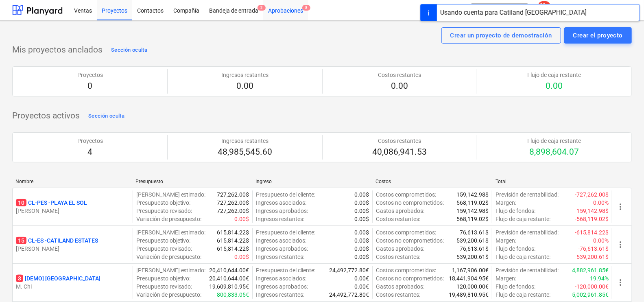  What do you see at coordinates (592, 286) in the screenshot?
I see `p: -120,000.00€` at bounding box center [592, 286].